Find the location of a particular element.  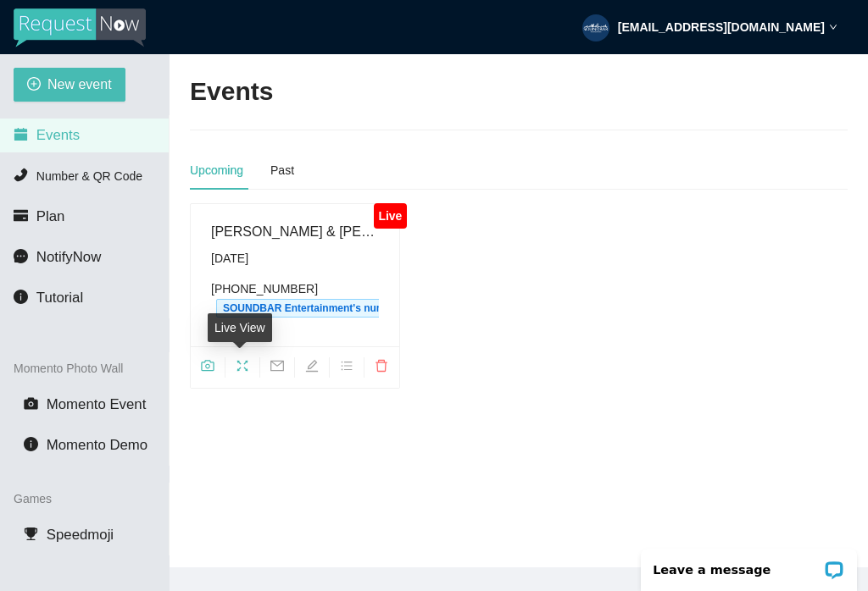

span: delete is located at coordinates (381, 369).